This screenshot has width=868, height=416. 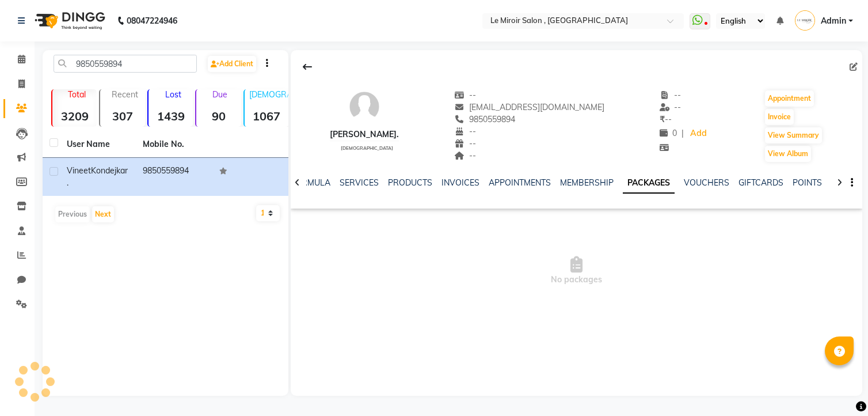 What do you see at coordinates (780, 117) in the screenshot?
I see `button: Invoice` at bounding box center [780, 117].